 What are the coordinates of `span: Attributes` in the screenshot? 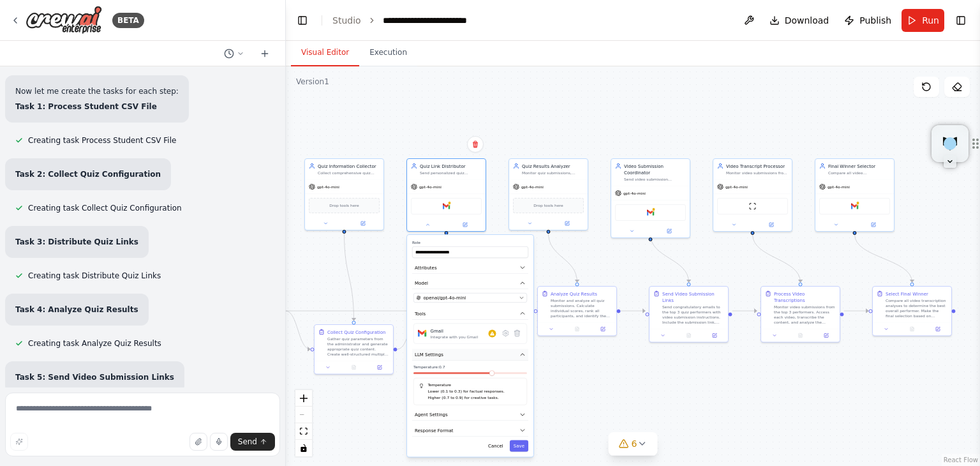 It's located at (425, 267).